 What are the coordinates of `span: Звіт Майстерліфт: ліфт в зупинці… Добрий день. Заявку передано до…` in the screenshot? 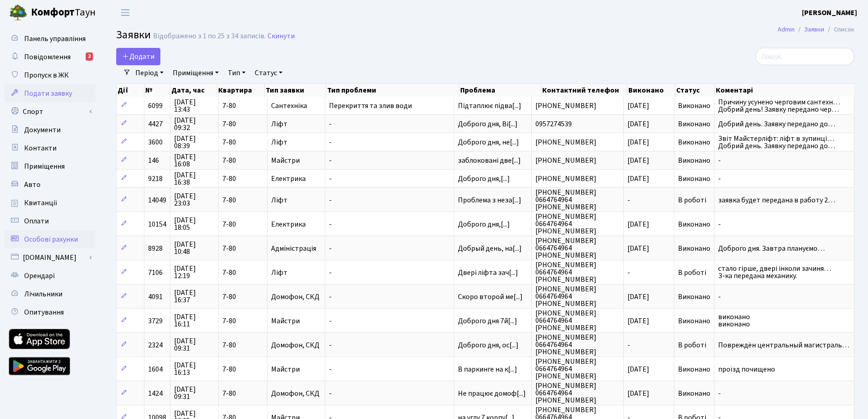 It's located at (784, 142).